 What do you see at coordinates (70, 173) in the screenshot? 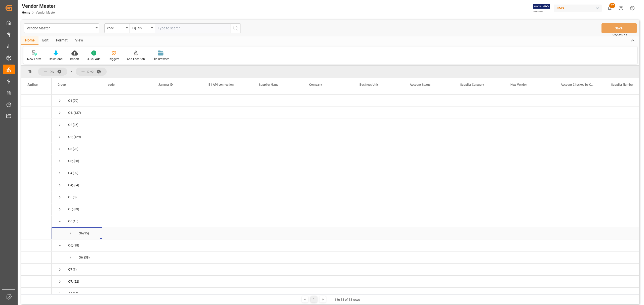
I see `div: O4` at bounding box center [70, 173].